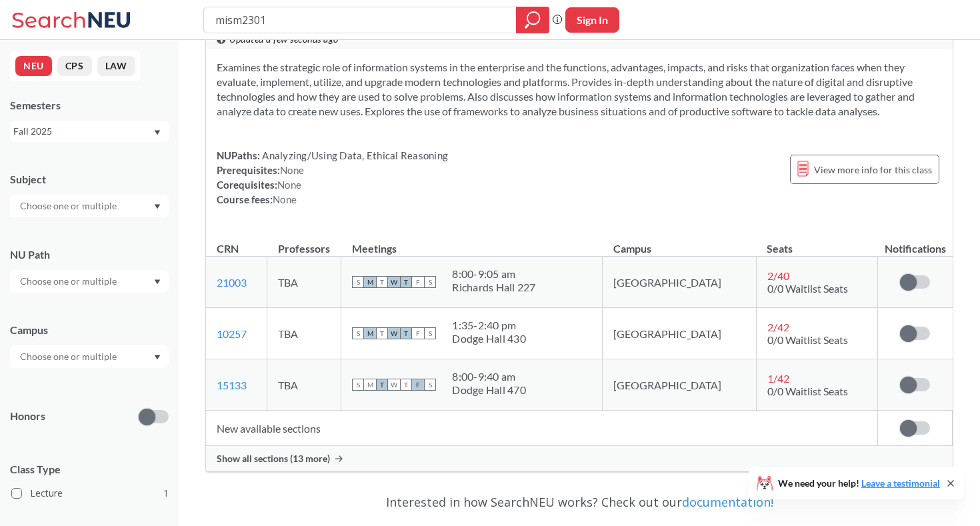  What do you see at coordinates (488, 390) in the screenshot?
I see `div: Dodge Hall 470` at bounding box center [488, 390].